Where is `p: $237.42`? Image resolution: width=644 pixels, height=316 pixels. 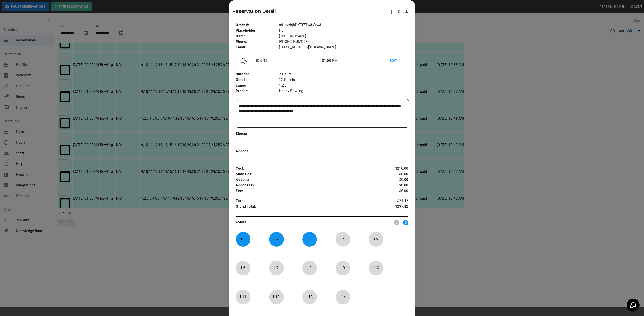
p: $237.42 is located at coordinates (393, 207).